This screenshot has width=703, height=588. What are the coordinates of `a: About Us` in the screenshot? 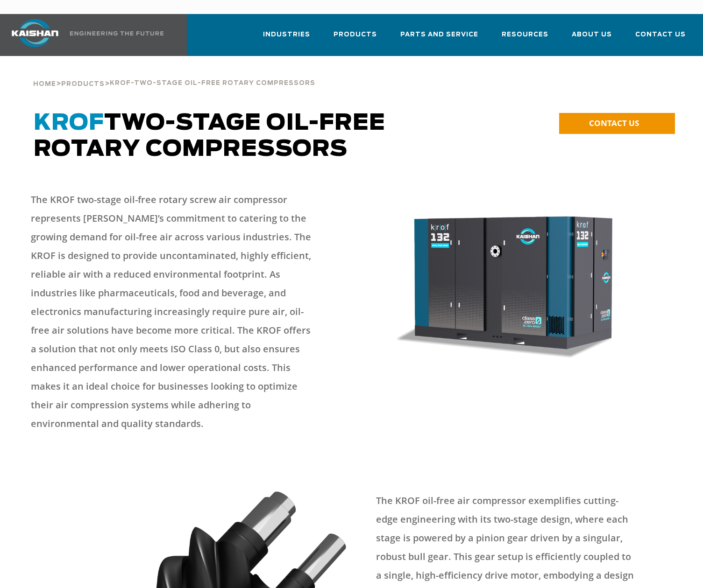 It's located at (592, 38).